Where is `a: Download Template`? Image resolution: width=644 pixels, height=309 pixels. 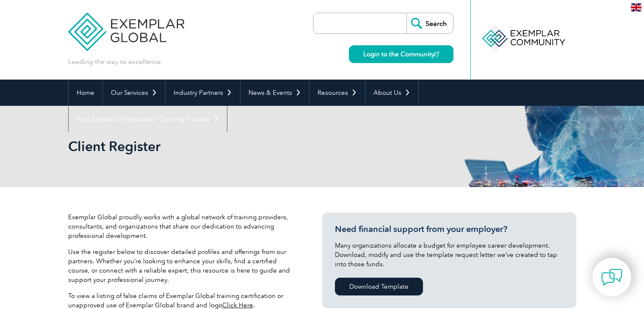 a: Download Template is located at coordinates (379, 287).